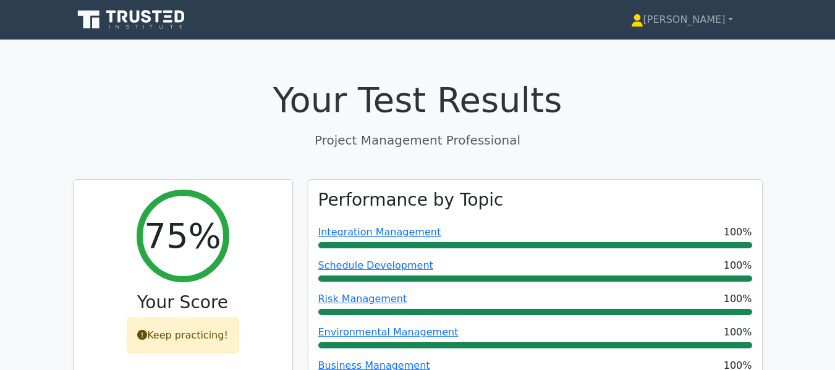 Image resolution: width=835 pixels, height=370 pixels. I want to click on h3: Your Score, so click(183, 303).